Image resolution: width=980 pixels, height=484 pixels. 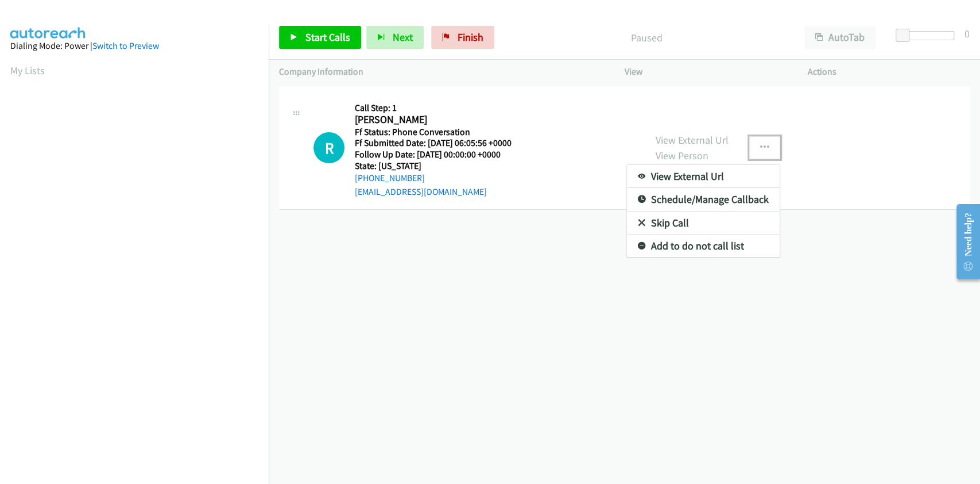 What do you see at coordinates (126, 45) in the screenshot?
I see `a: Switch to Preview` at bounding box center [126, 45].